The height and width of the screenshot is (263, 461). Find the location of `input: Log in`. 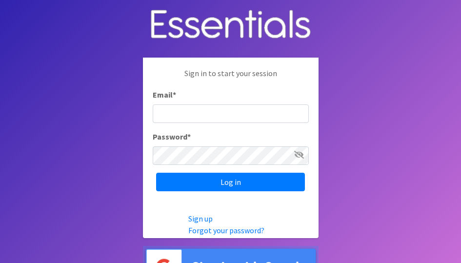

input: Log in is located at coordinates (230, 182).